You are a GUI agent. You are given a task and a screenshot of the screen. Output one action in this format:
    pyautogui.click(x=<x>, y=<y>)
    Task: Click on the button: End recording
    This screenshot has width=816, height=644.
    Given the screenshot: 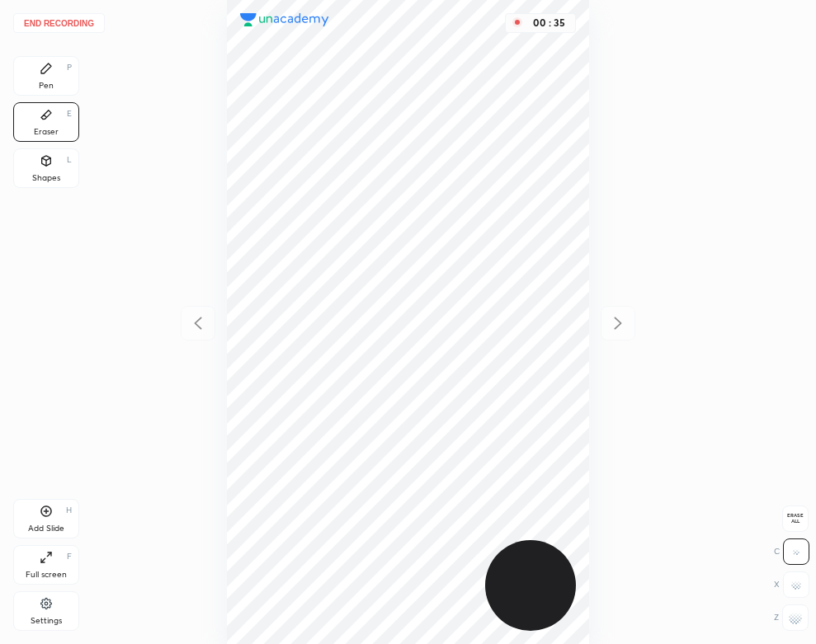 What is the action you would take?
    pyautogui.click(x=59, y=23)
    